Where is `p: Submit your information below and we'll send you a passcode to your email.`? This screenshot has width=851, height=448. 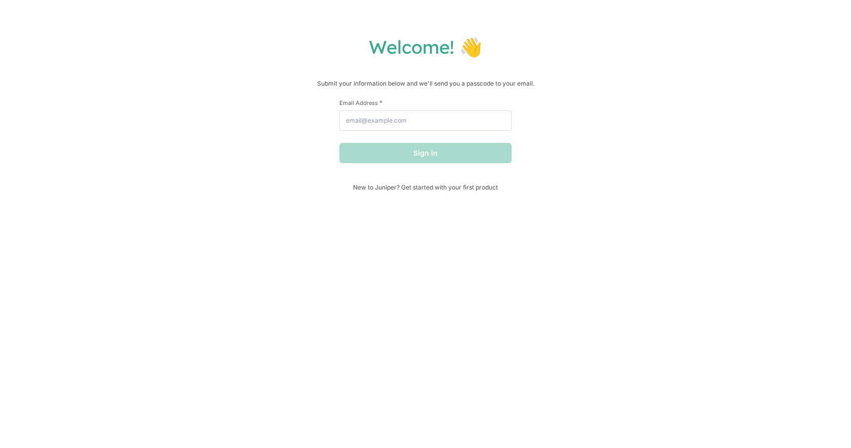 p: Submit your information below and we'll send you a passcode to your email. is located at coordinates (425, 84).